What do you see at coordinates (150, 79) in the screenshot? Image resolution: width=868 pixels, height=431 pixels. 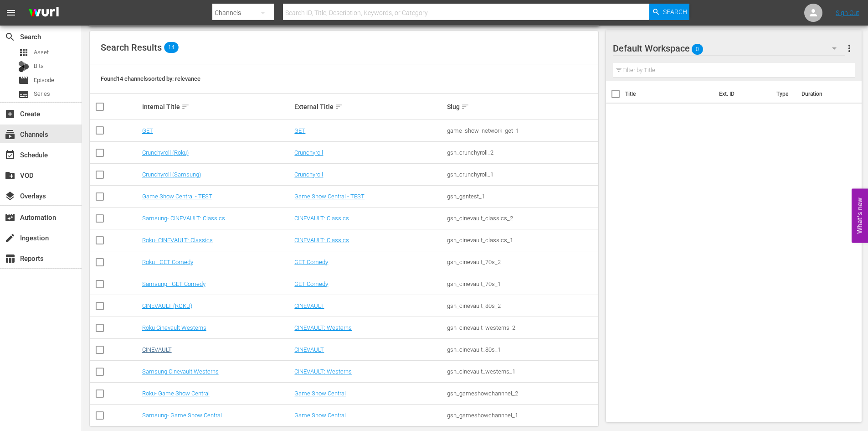 I see `span: Found 14 channels sorted by: relevance` at bounding box center [150, 79].